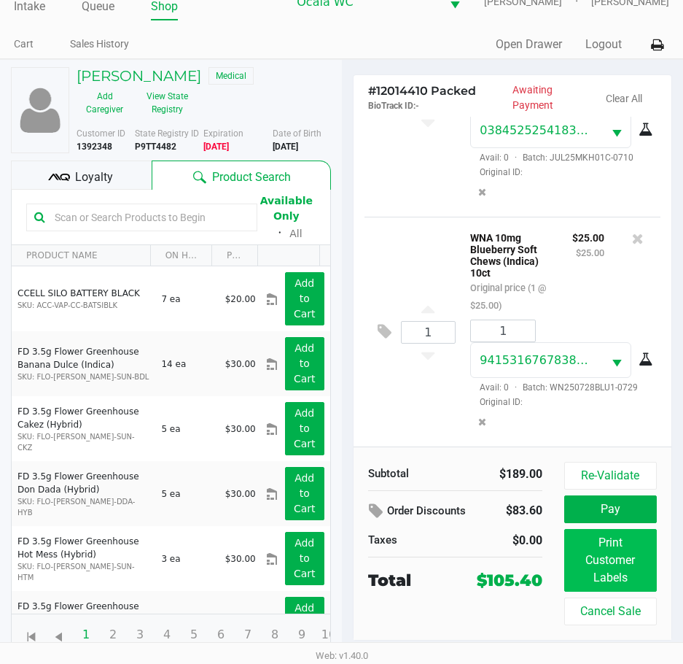 The image size is (683, 664). I want to click on td: FD 3.5g Flower Greenhouse Hot Mess (Hybrid), so click(83, 558).